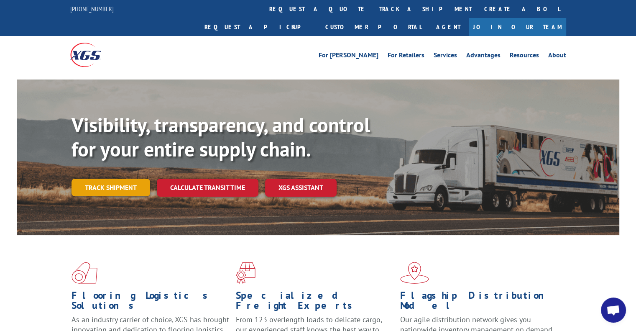 The width and height of the screenshot is (636, 331). What do you see at coordinates (448, 27) in the screenshot?
I see `a: Agent` at bounding box center [448, 27].